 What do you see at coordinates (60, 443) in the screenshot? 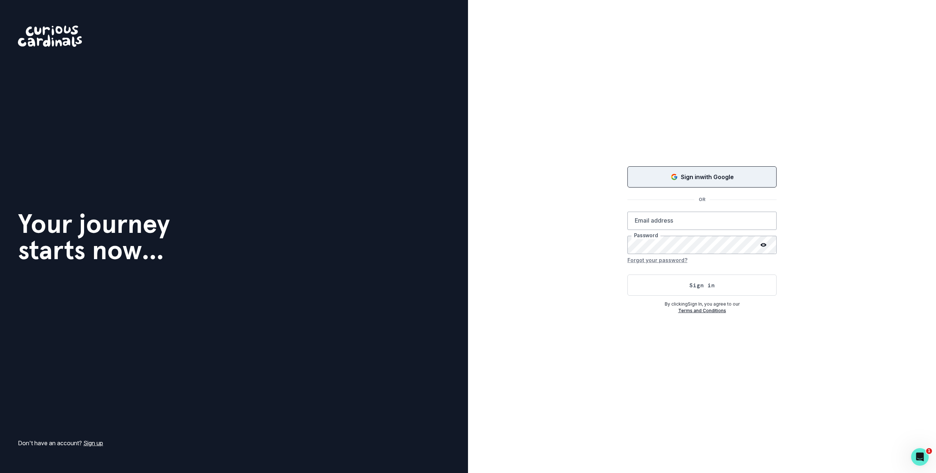
I see `p: Don't have an account?` at bounding box center [60, 443].